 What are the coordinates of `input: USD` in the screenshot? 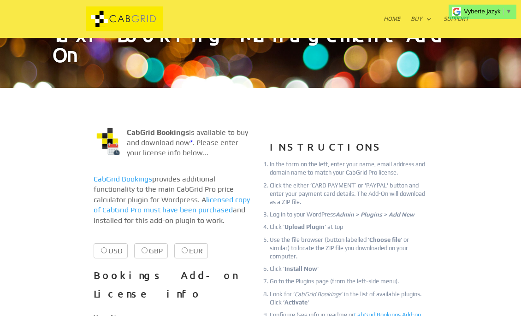 It's located at (104, 250).